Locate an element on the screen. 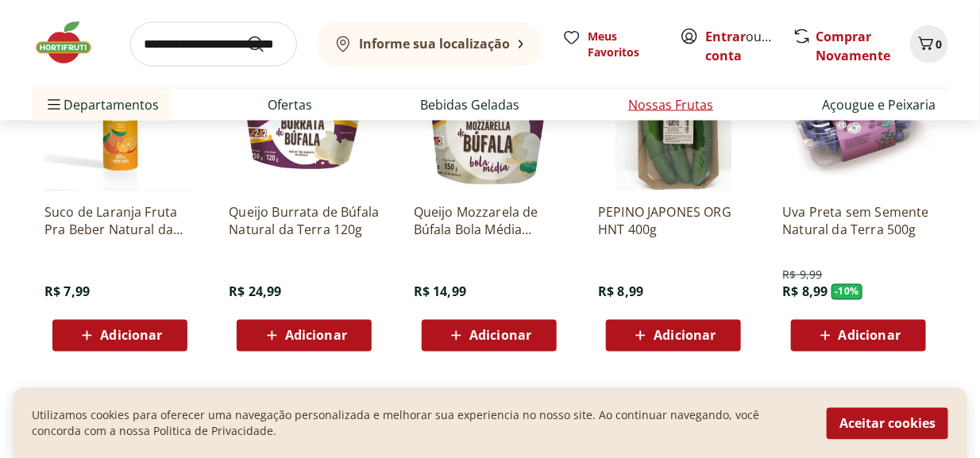  input: search is located at coordinates (214, 45).